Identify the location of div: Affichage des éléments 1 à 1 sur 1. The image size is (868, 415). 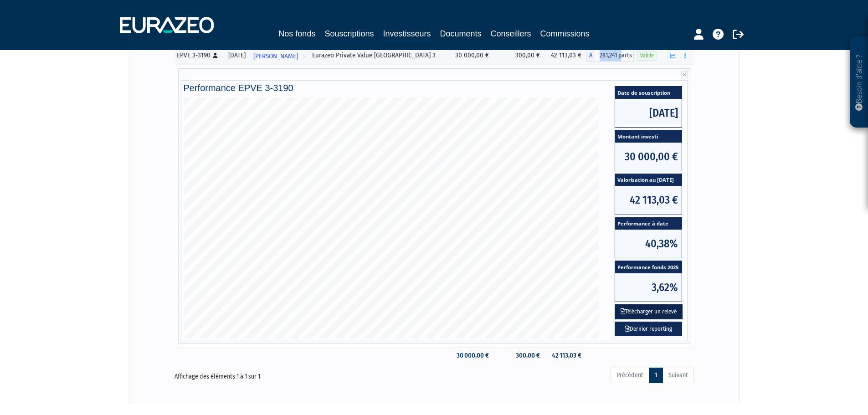
(279, 374).